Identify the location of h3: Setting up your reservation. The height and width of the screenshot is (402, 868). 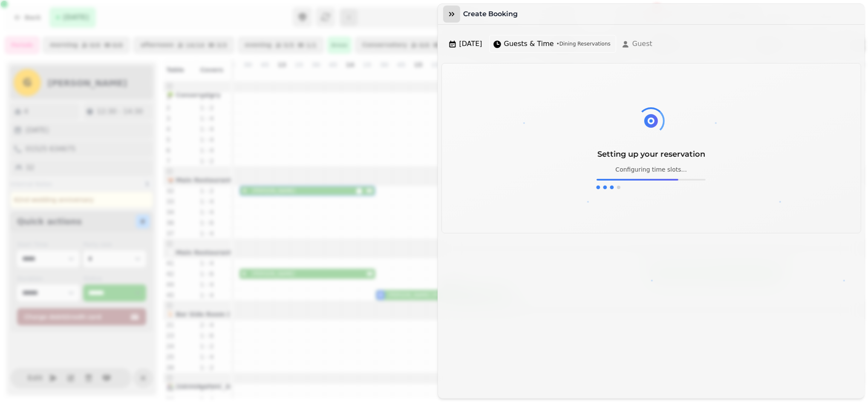
(651, 154).